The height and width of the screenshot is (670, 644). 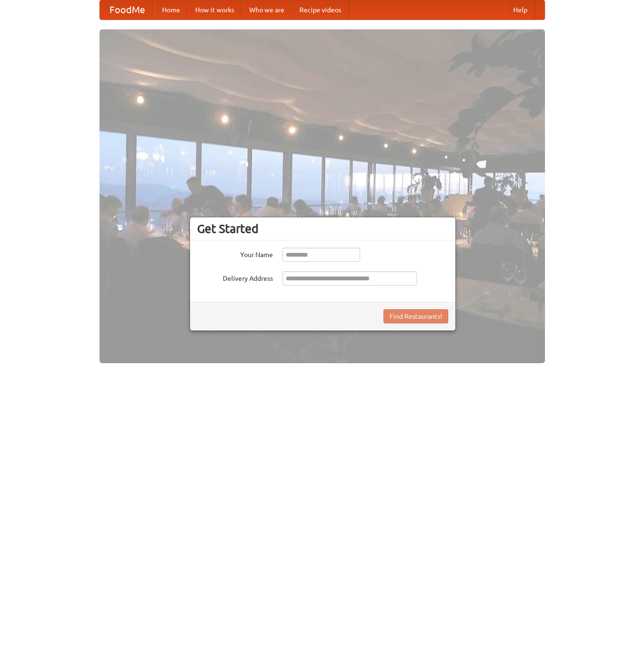 I want to click on a: Recipe videos, so click(x=320, y=10).